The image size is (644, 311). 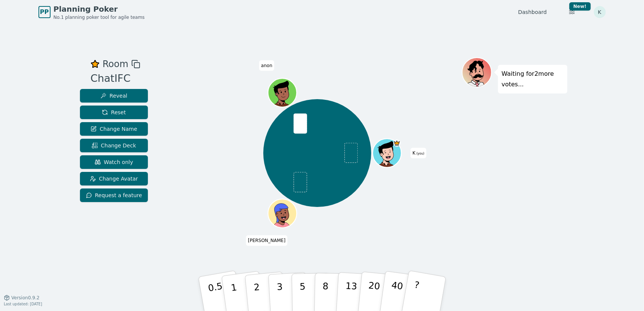 I want to click on button: Change Avatar, so click(x=114, y=178).